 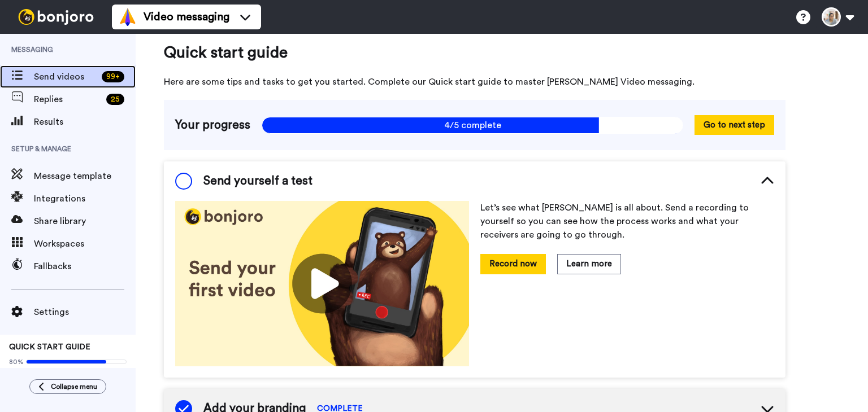 I want to click on span: Here are some tips and tasks to get you started. Complete our Quick start guide to master [PERSON..., so click(x=475, y=82).